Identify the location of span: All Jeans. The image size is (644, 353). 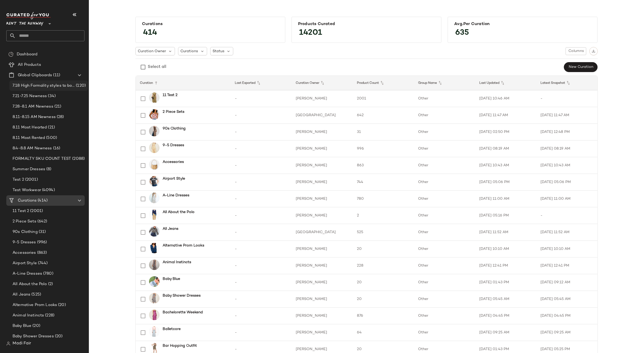
(22, 295).